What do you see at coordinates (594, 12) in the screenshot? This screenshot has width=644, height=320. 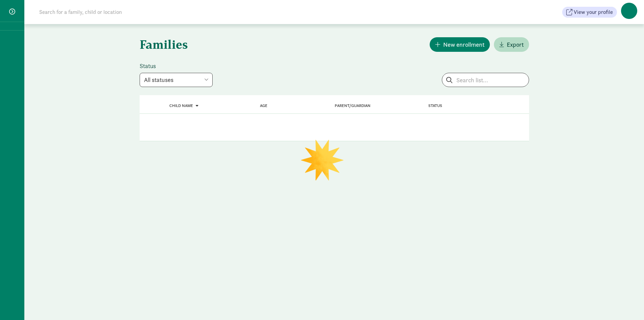 I see `span: View your profile` at bounding box center [594, 12].